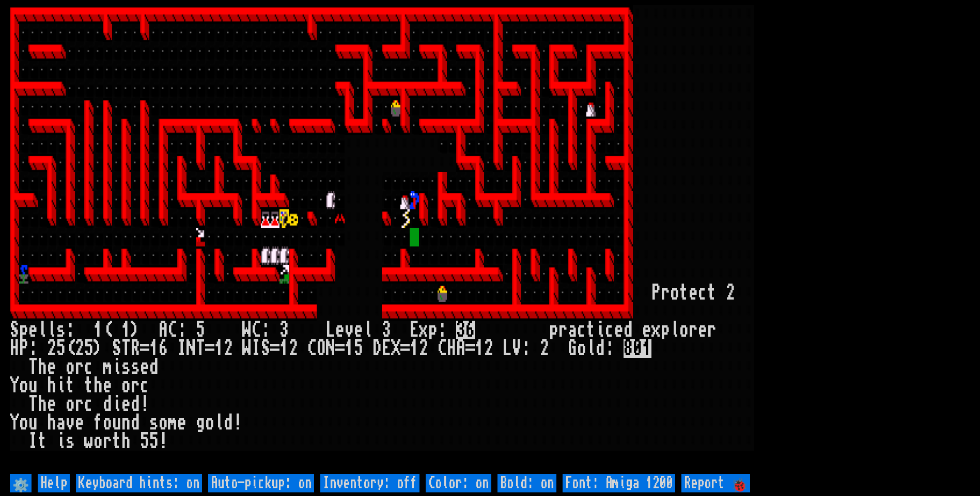  Describe the element at coordinates (247, 330) in the screenshot. I see `div: W` at that location.